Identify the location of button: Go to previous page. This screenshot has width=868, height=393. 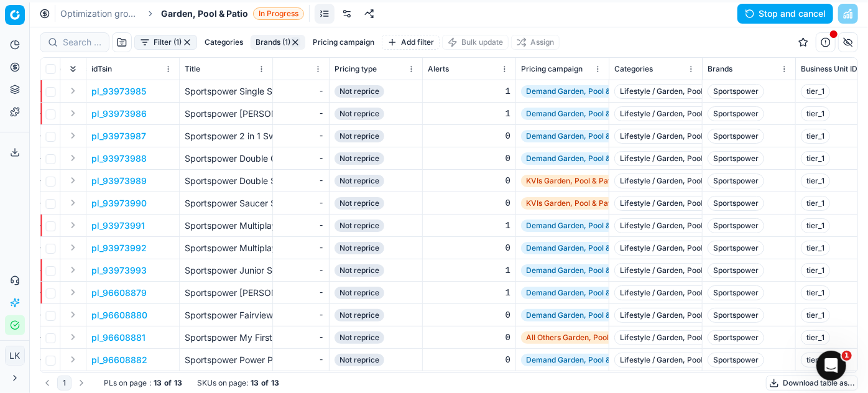
(47, 383).